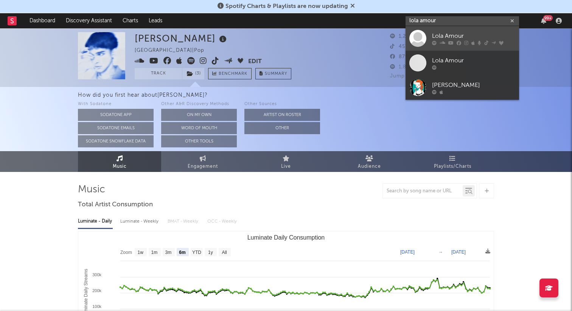 Image resolution: width=572 pixels, height=311 pixels. What do you see at coordinates (282, 128) in the screenshot?
I see `button: Other` at bounding box center [282, 128].